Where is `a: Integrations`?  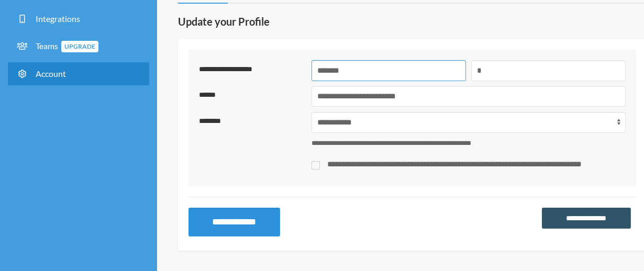 a: Integrations is located at coordinates (79, 19).